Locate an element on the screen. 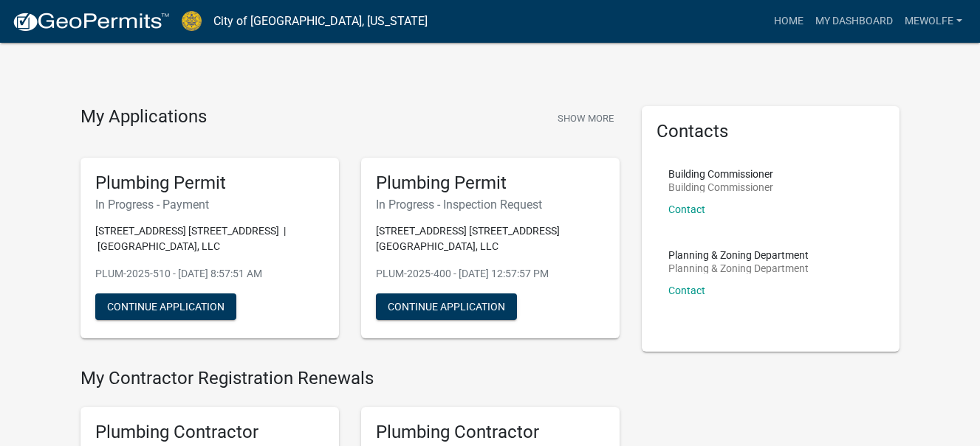 This screenshot has height=446, width=980. h5: Contacts is located at coordinates (771, 131).